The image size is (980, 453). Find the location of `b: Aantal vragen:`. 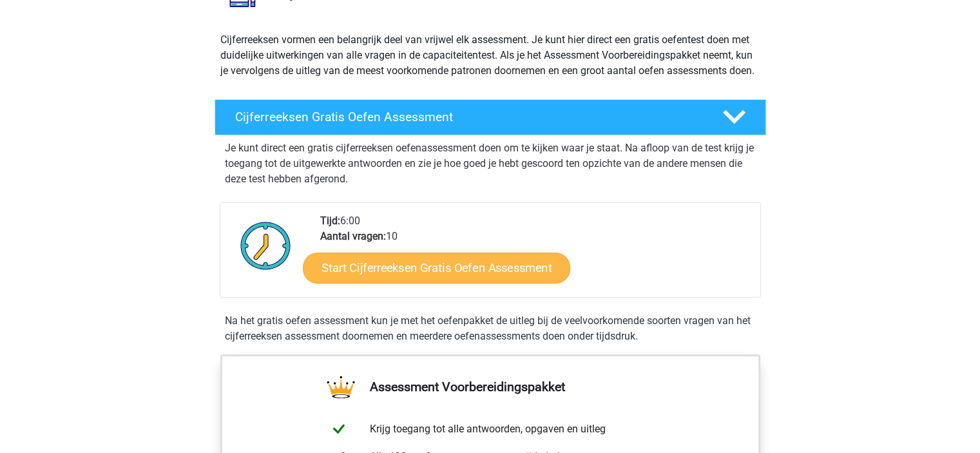

b: Aantal vragen: is located at coordinates (353, 236).